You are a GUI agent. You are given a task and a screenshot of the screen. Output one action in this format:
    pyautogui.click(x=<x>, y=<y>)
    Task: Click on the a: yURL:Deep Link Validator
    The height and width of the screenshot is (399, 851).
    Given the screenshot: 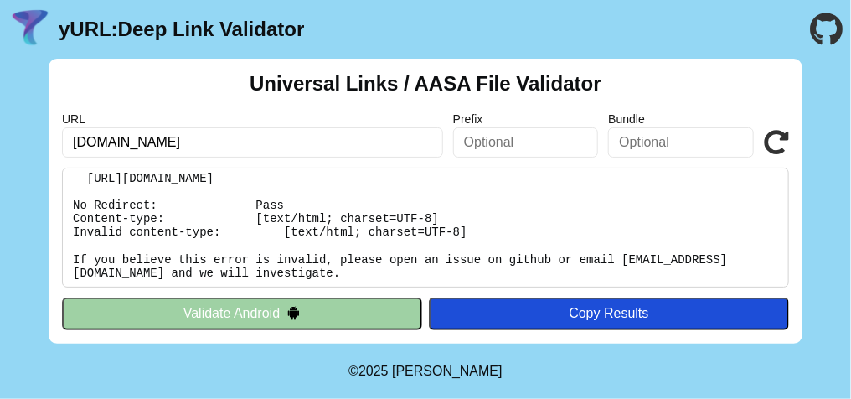 What is the action you would take?
    pyautogui.click(x=181, y=29)
    